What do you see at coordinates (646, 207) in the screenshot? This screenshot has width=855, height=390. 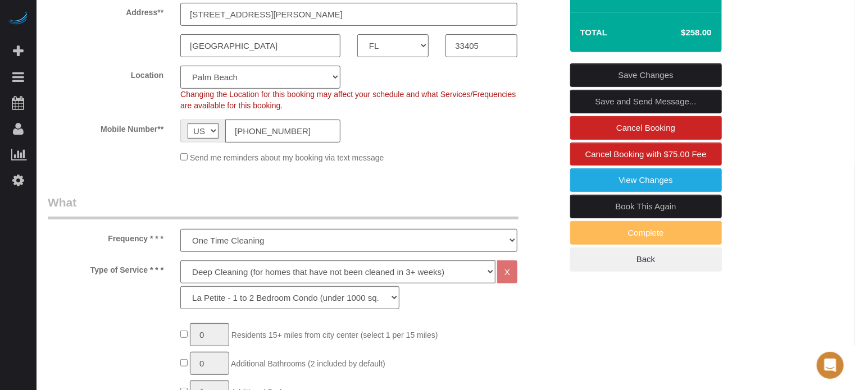 I see `a: Book This Again` at bounding box center [646, 207].